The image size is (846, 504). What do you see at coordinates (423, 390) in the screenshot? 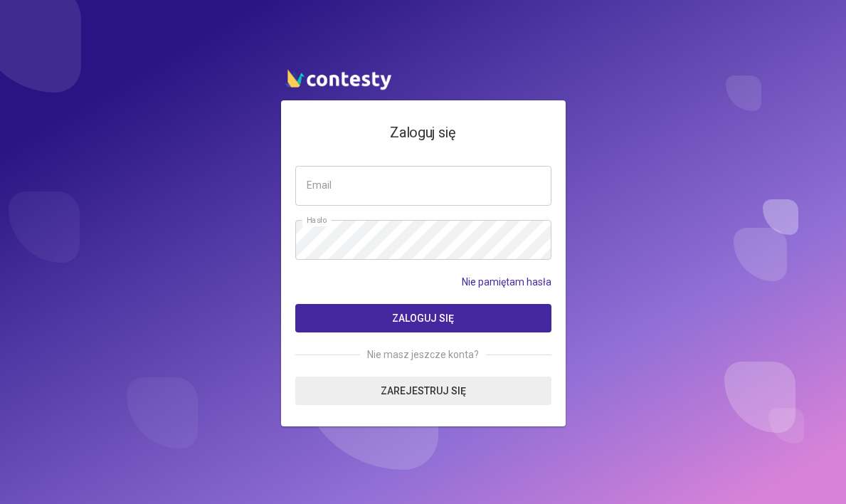
I see `a: Zarejestruj się` at bounding box center [423, 390].